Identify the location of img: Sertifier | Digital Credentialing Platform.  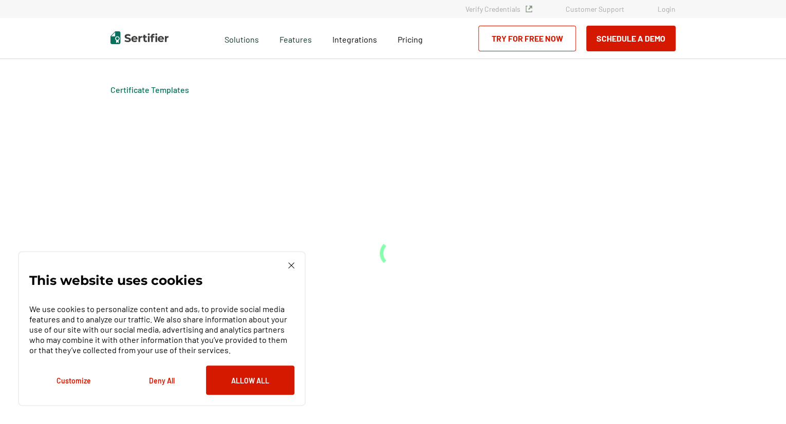
(139, 38).